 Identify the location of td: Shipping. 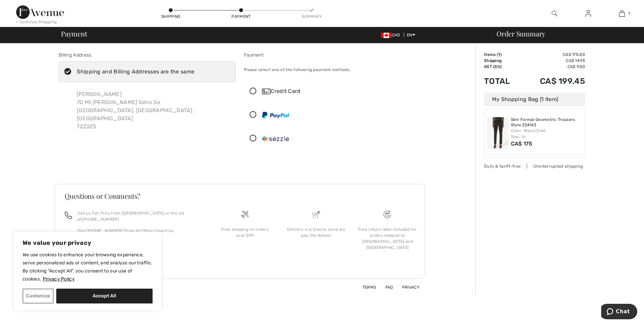
(502, 60).